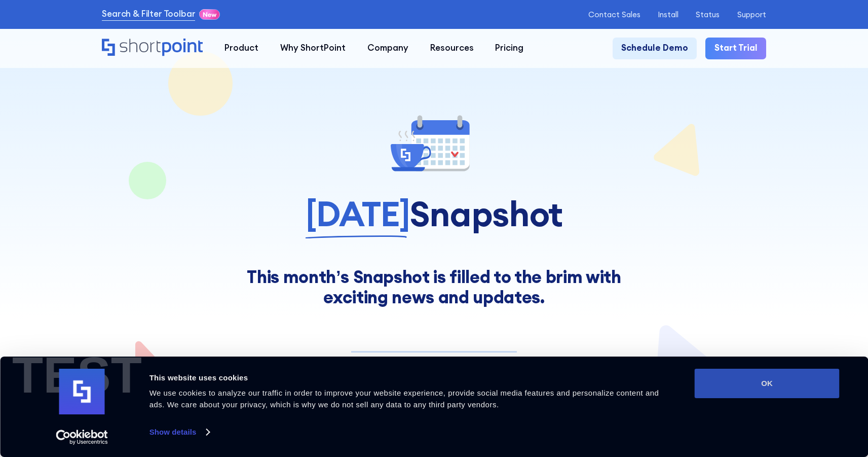 This screenshot has width=868, height=457. I want to click on a: Product, so click(242, 48).